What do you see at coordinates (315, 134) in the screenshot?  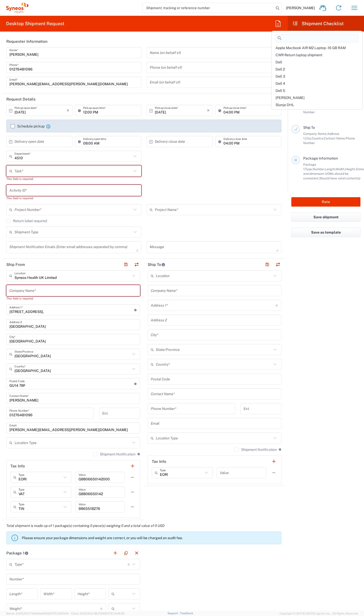 I see `span: Company Name,` at bounding box center [315, 134].